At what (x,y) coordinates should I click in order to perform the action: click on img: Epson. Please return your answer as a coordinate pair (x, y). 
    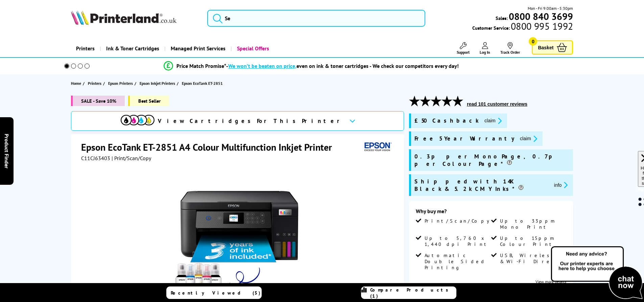
    Looking at the image, I should click on (377, 147).